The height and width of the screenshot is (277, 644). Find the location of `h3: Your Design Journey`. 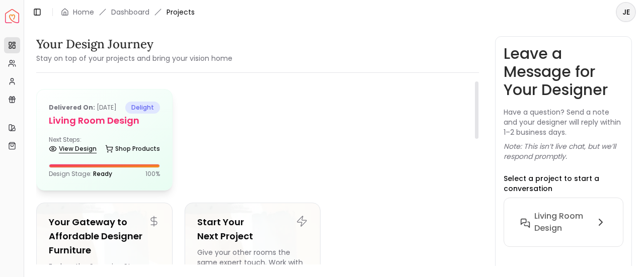

h3: Your Design Journey is located at coordinates (135, 44).